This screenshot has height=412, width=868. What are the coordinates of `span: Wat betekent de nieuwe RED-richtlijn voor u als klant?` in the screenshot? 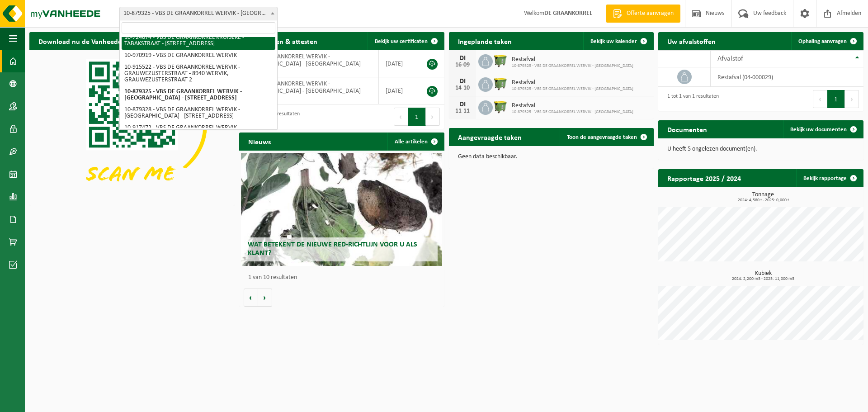 It's located at (332, 249).